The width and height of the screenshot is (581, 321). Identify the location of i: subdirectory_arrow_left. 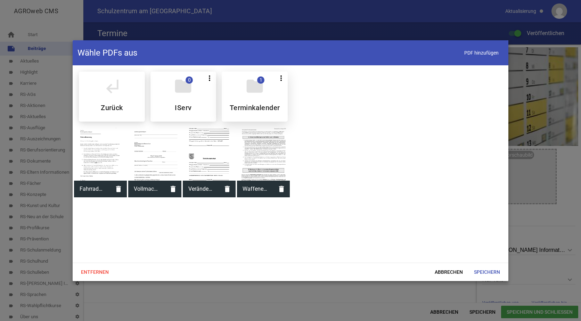
(112, 86).